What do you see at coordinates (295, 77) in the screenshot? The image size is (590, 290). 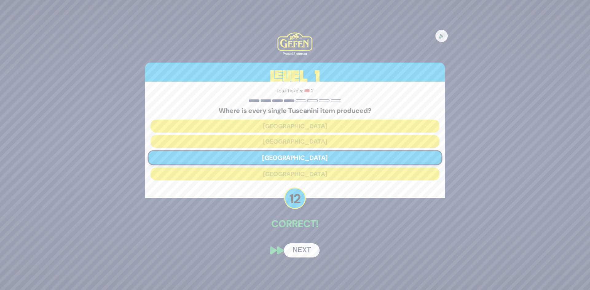 I see `h3: Level 1` at bounding box center [295, 77].